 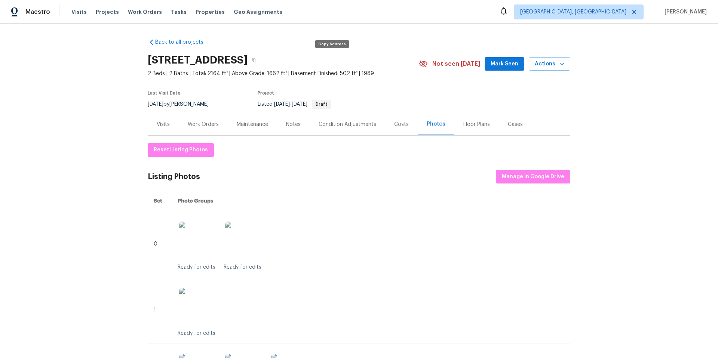 What do you see at coordinates (347, 124) in the screenshot?
I see `div: Condition Adjustments` at bounding box center [347, 124].